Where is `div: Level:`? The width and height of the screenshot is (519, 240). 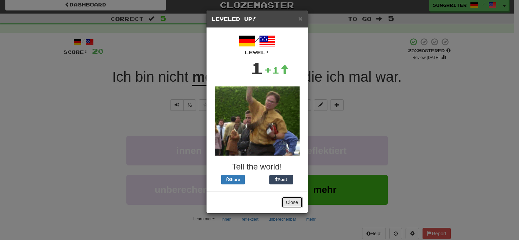 div: Level: is located at coordinates (257, 53).